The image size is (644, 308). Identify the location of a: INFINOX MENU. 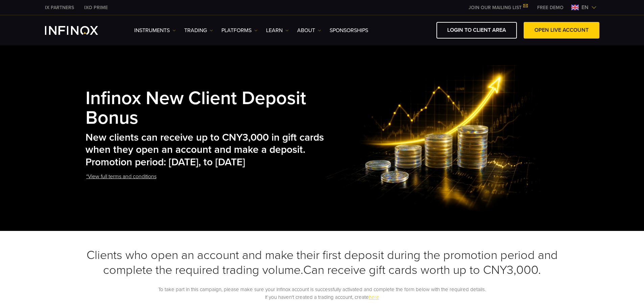
(550, 8).